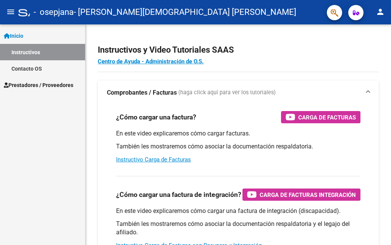 This screenshot has width=391, height=245. I want to click on button: Carga de Facturas, so click(320, 117).